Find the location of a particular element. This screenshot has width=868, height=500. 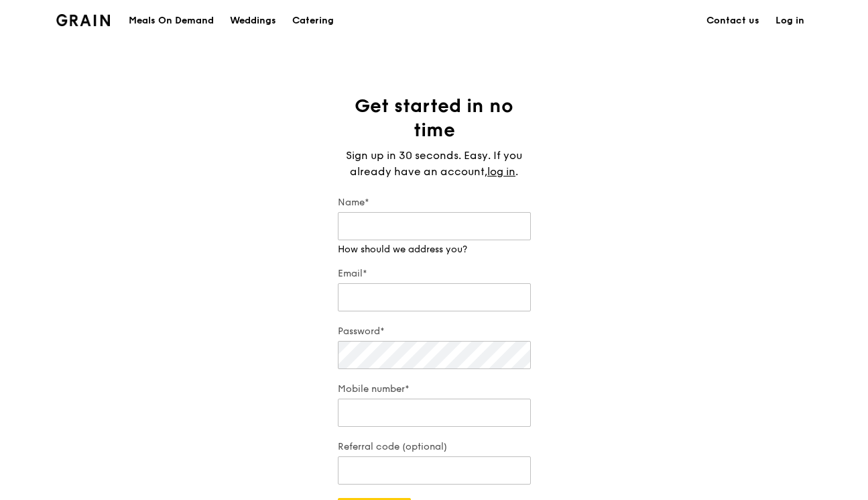

div: Weddings is located at coordinates (253, 21).